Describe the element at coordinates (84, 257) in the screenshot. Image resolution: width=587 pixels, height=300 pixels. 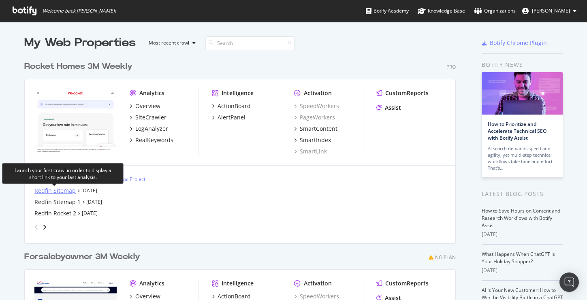
I see `a: Forsalebyowner 3M Weekly` at that location.